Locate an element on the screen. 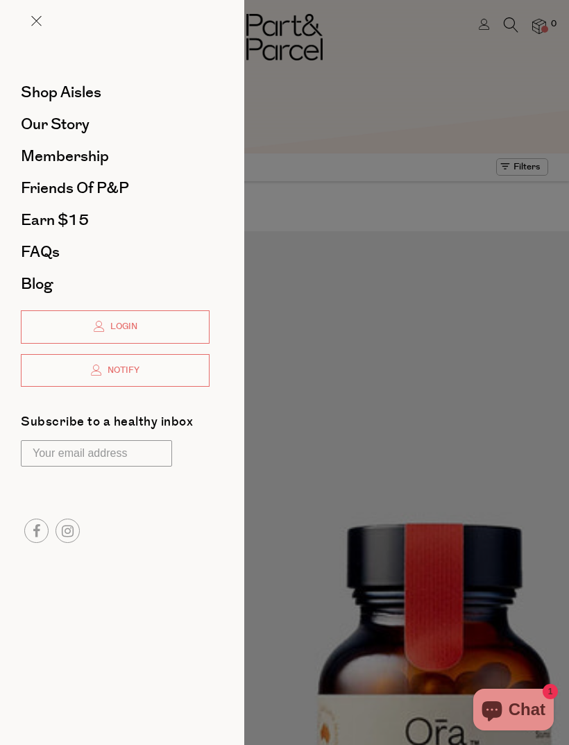 The image size is (569, 745). input: Your email address is located at coordinates (96, 453).